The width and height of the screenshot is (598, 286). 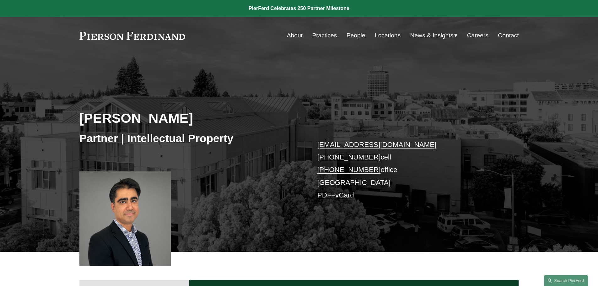 What do you see at coordinates (189, 138) in the screenshot?
I see `h3: Partner | Intellectual Property` at bounding box center [189, 138].